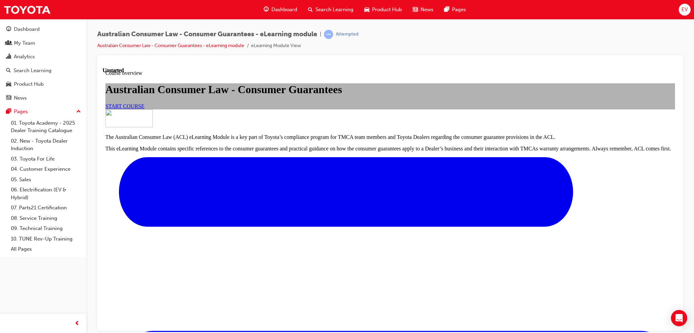  What do you see at coordinates (383, 9) in the screenshot?
I see `a: car-iconProduct Hub` at bounding box center [383, 9].